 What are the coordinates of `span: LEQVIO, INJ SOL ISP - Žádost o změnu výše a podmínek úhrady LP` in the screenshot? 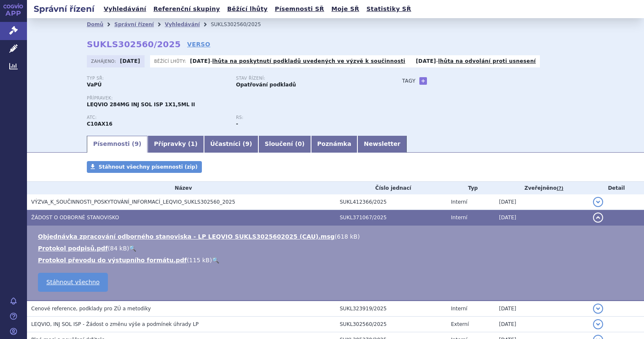 It's located at (115, 325).